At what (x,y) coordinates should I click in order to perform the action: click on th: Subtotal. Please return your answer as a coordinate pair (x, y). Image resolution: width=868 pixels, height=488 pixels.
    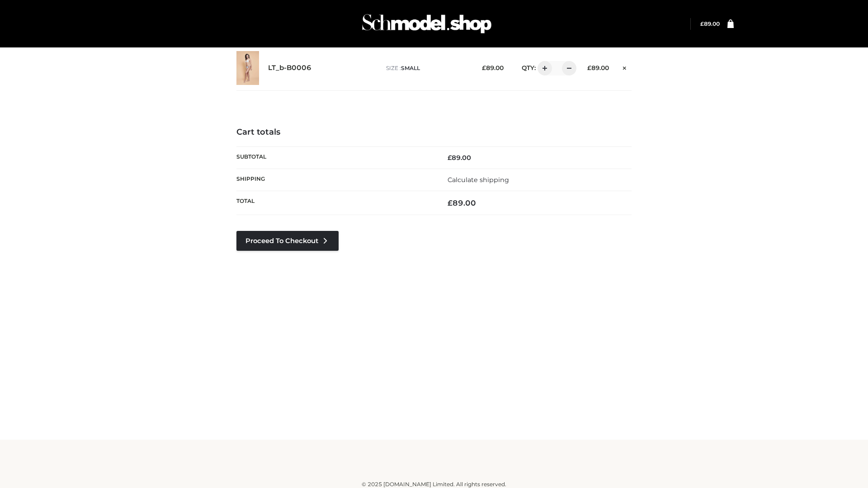
    Looking at the image, I should click on (336, 158).